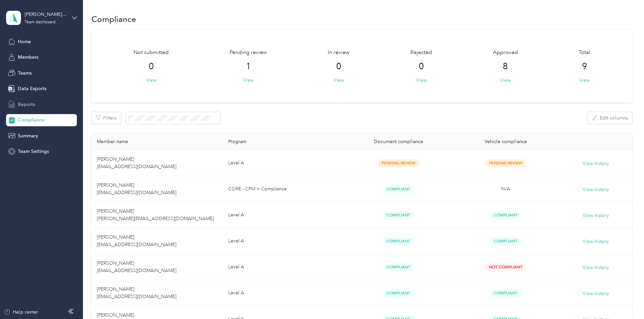  I want to click on button: Filters, so click(106, 118).